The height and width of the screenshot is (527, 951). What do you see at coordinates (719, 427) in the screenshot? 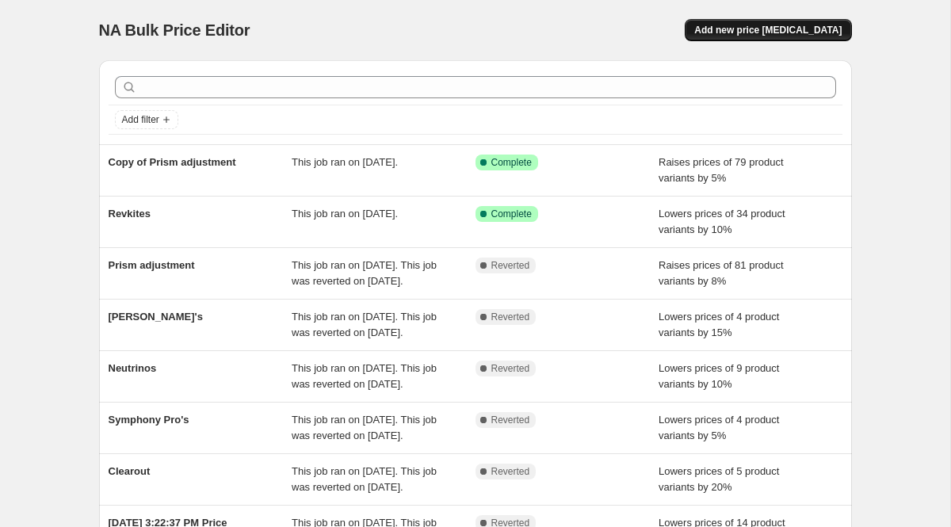
I see `span: Lowers prices of 4 product variants by 5%` at bounding box center [719, 427].